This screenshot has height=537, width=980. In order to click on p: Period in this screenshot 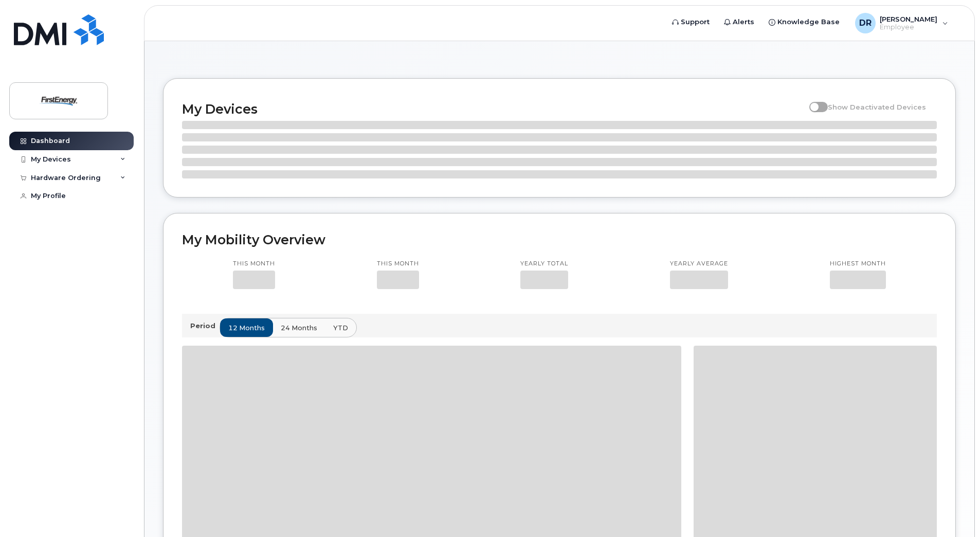, I will do `click(205, 325)`.